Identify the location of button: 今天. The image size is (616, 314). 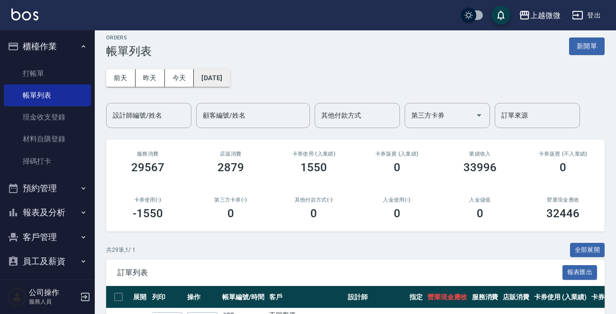
(180, 78).